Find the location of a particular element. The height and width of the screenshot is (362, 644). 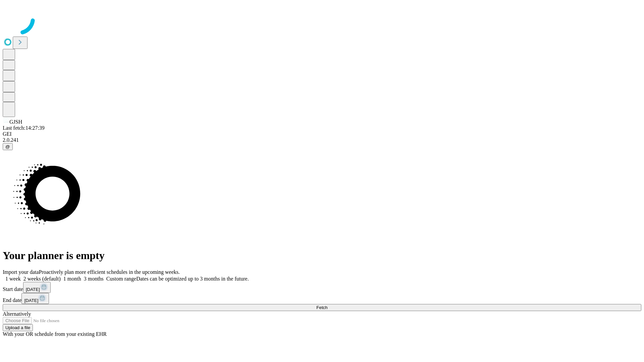

button: Upload a file is located at coordinates (18, 328).